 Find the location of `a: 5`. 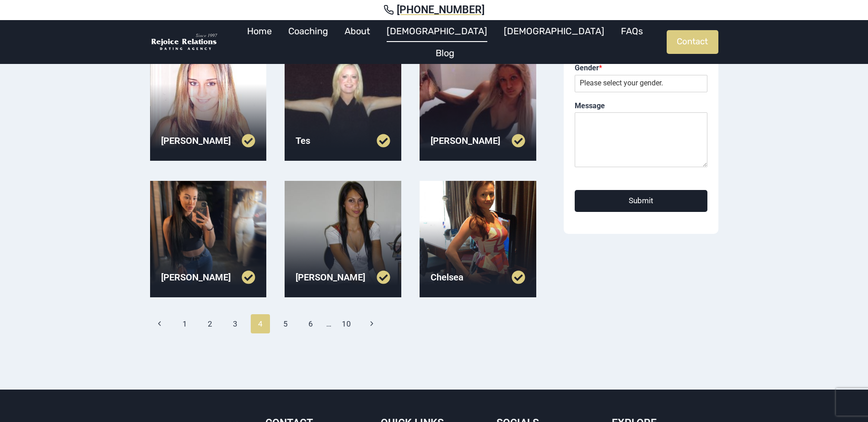

a: 5 is located at coordinates (286, 324).